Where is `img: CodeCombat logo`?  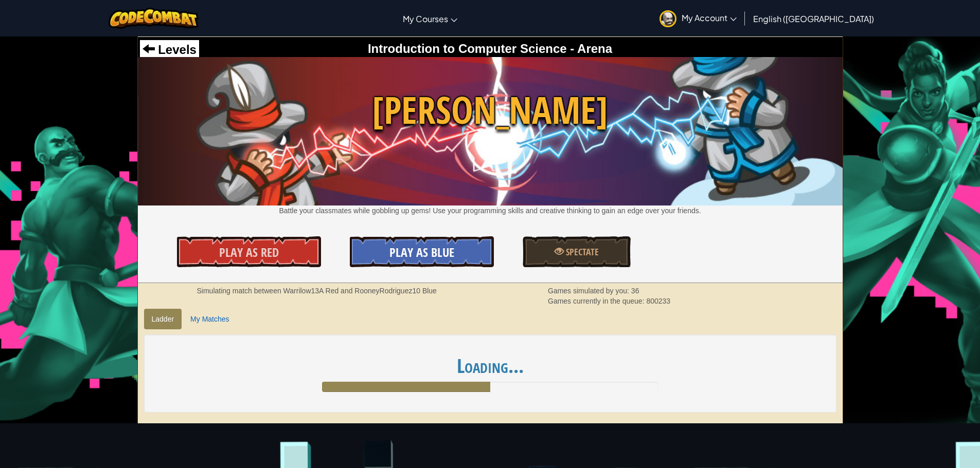 img: CodeCombat logo is located at coordinates (153, 18).